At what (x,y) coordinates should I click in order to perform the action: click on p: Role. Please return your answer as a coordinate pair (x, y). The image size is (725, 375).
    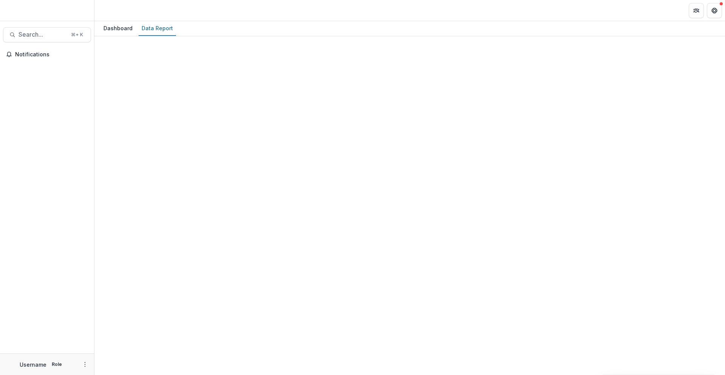
    Looking at the image, I should click on (57, 364).